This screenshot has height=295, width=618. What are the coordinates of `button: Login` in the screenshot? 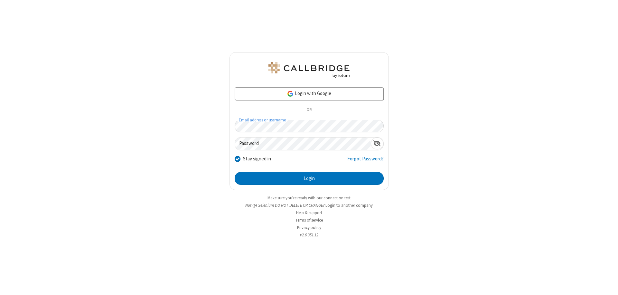 It's located at (309, 178).